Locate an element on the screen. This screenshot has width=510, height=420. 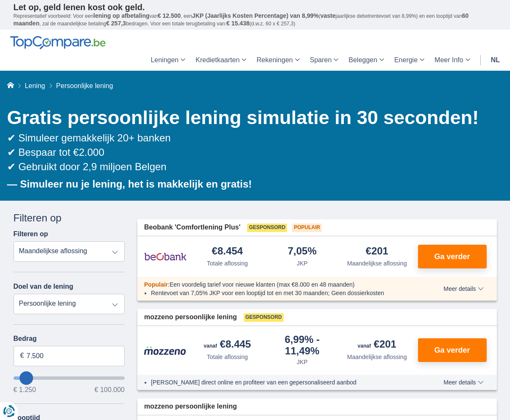
span: JKP (Jaarlijks Kosten Percentage) van 8,99% is located at coordinates (255, 16).